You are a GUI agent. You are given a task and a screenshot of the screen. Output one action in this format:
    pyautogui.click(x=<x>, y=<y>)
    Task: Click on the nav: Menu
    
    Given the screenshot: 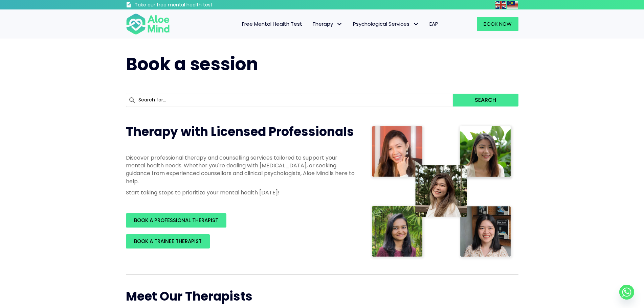 What is the action you would take?
    pyautogui.click(x=311, y=24)
    